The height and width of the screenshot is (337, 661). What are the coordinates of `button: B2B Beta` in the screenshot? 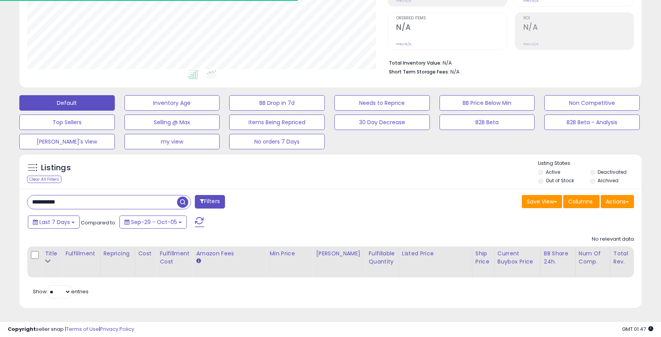 It's located at (487, 122).